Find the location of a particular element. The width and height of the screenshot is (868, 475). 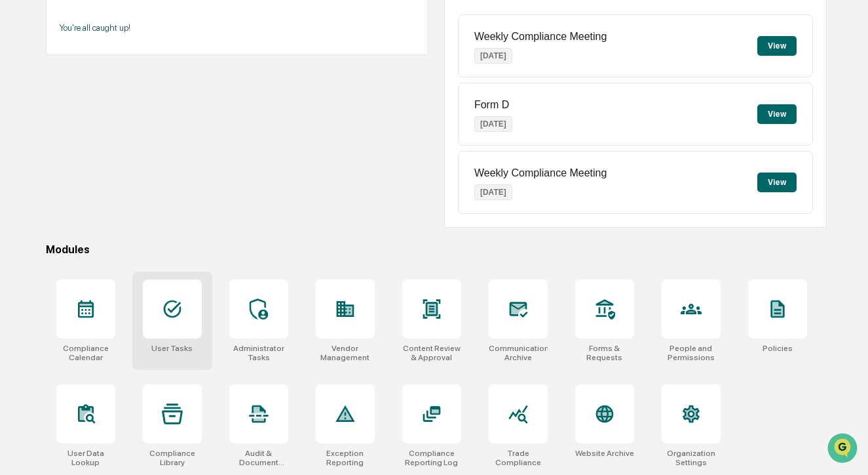

a: 🔎Data Lookup is located at coordinates (48, 197).